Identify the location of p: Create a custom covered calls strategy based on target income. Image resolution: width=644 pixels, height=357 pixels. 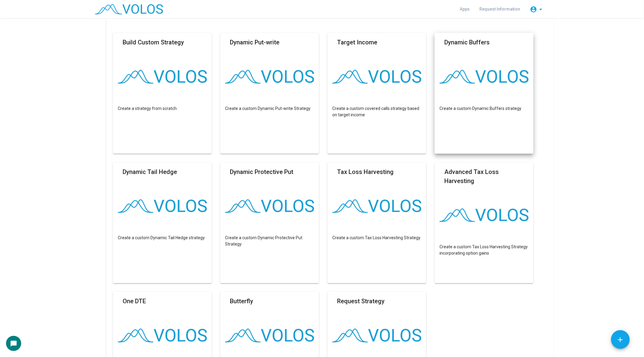
(377, 112).